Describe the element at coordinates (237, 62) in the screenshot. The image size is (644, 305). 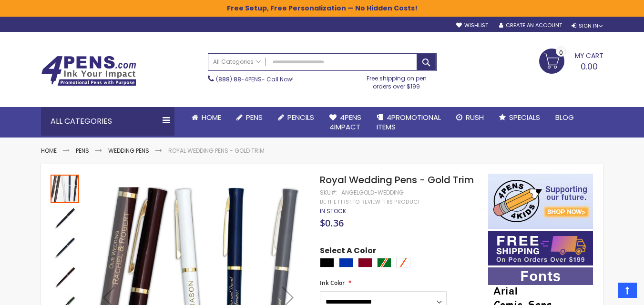
I see `span: All Categories` at that location.